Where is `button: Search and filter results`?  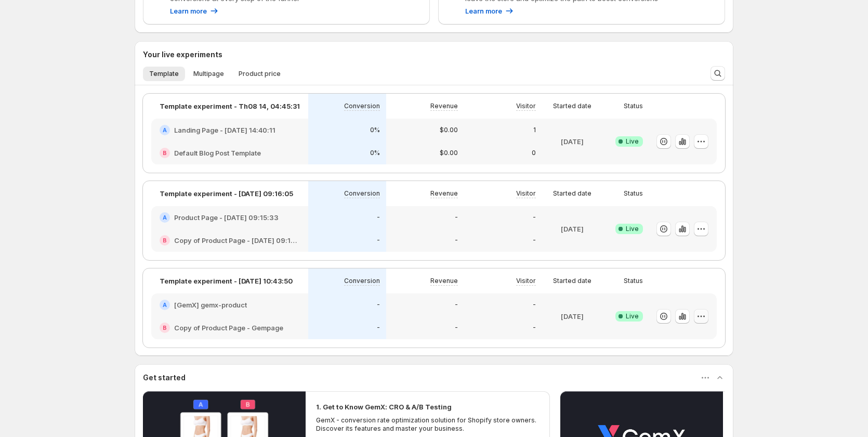 button: Search and filter results is located at coordinates (717, 73).